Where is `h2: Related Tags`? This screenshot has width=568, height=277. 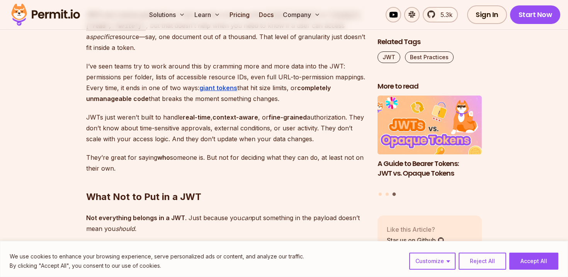
h2: Related Tags is located at coordinates (430, 42).